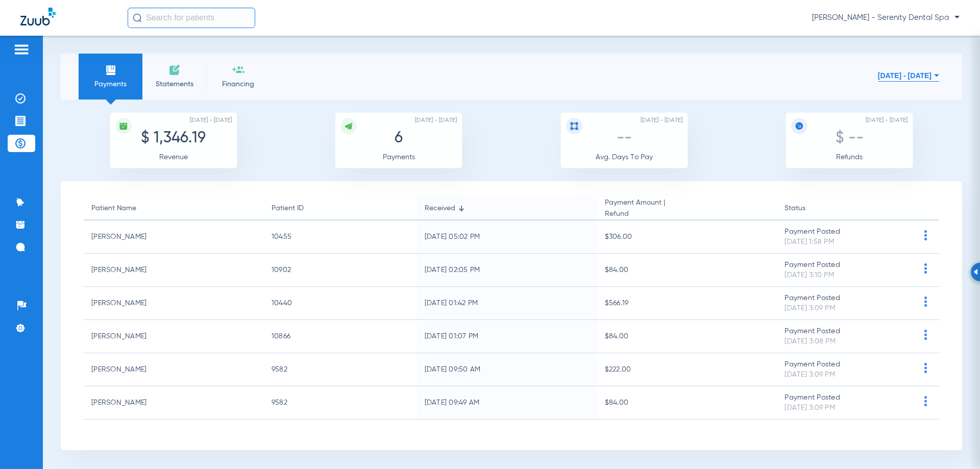 The height and width of the screenshot is (469, 980). Describe the element at coordinates (22, 50) in the screenshot. I see `img: hamburger-icon` at that location.